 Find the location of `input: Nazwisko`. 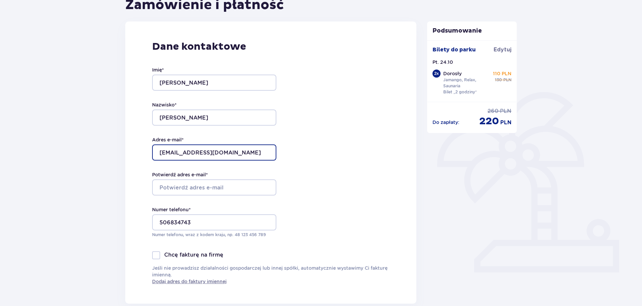

input: Nazwisko is located at coordinates (214, 118).